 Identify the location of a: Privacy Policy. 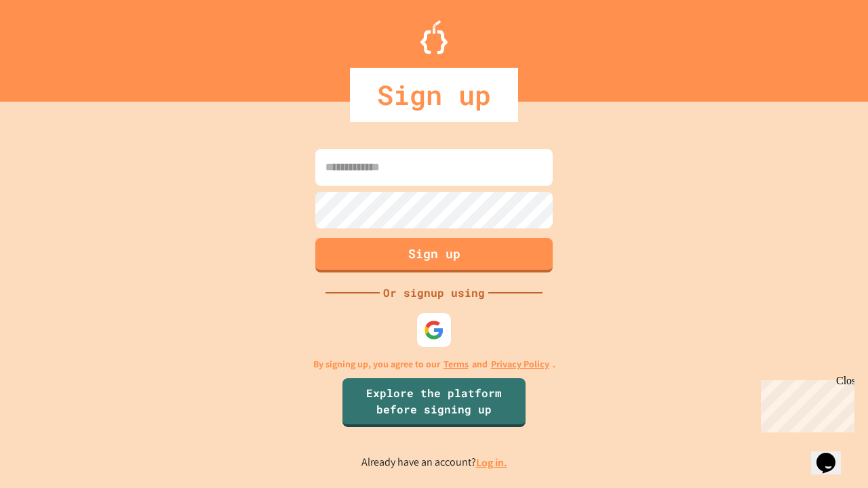
(521, 364).